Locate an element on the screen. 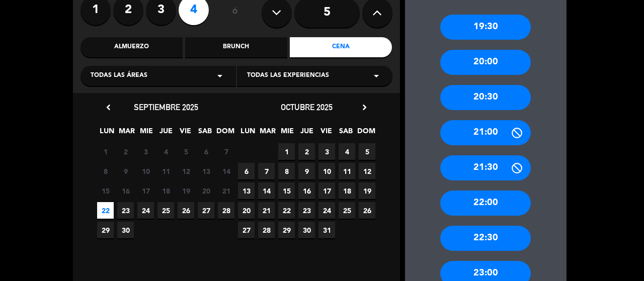 This screenshot has height=281, width=644. span: Todas las áreas is located at coordinates (119, 76).